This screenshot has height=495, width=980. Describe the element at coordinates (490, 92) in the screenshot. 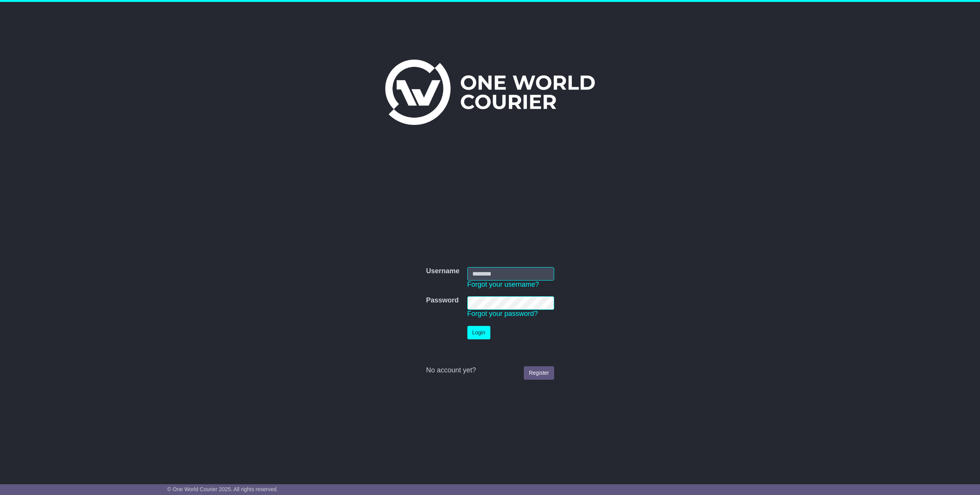

I see `img: One World` at that location.